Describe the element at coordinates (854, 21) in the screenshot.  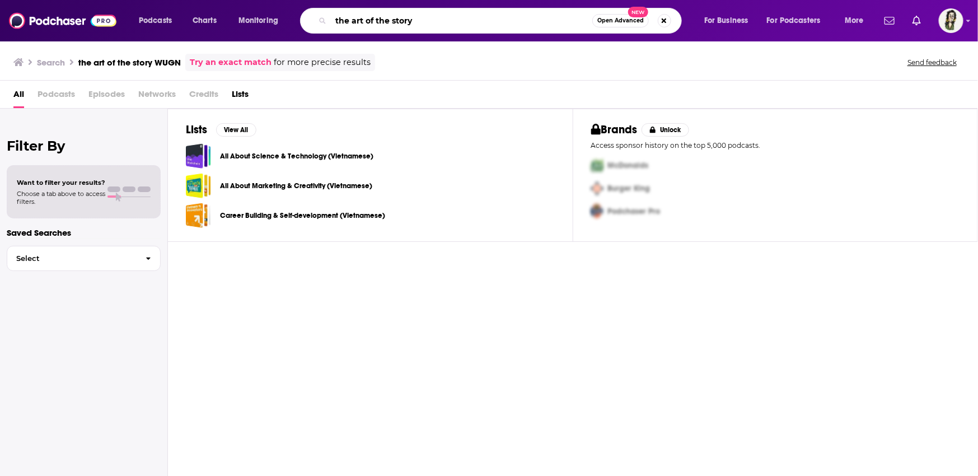
I see `span: More` at that location.